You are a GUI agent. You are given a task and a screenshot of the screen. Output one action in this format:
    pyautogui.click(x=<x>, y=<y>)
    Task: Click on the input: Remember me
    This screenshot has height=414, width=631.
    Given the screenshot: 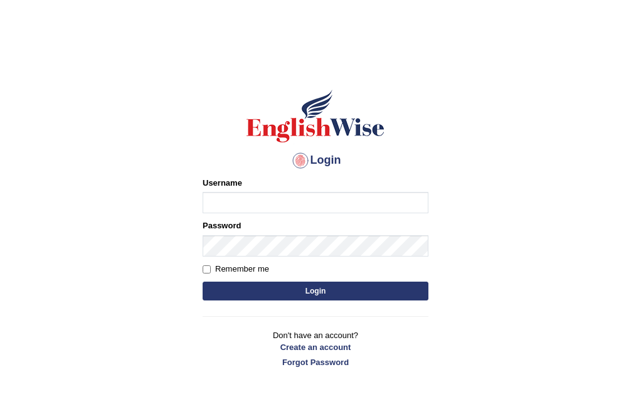 What is the action you would take?
    pyautogui.click(x=206, y=269)
    